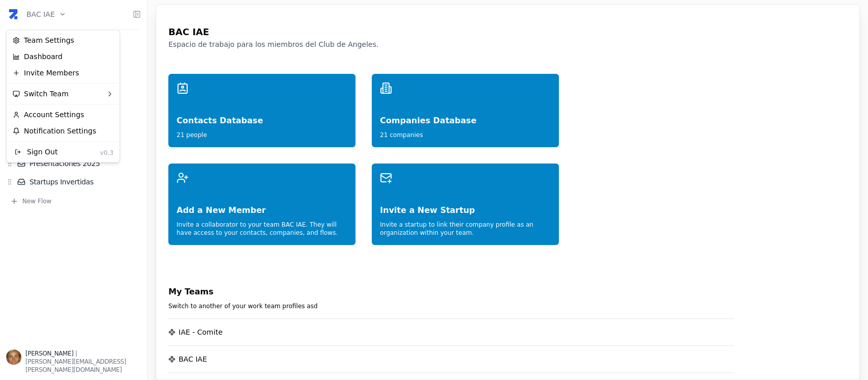  I want to click on div: Dashboard, so click(63, 57).